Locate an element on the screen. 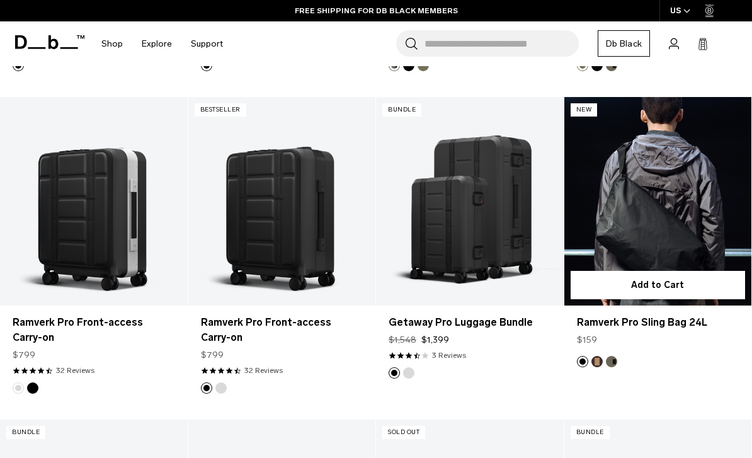 This screenshot has width=752, height=458. span: $1,399 is located at coordinates (435, 339).